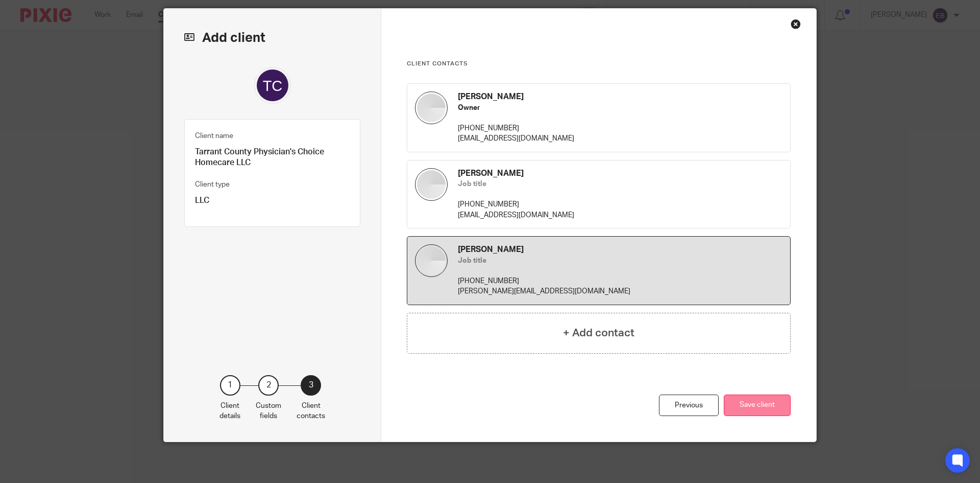 The image size is (980, 483). I want to click on div: Previous, so click(688, 405).